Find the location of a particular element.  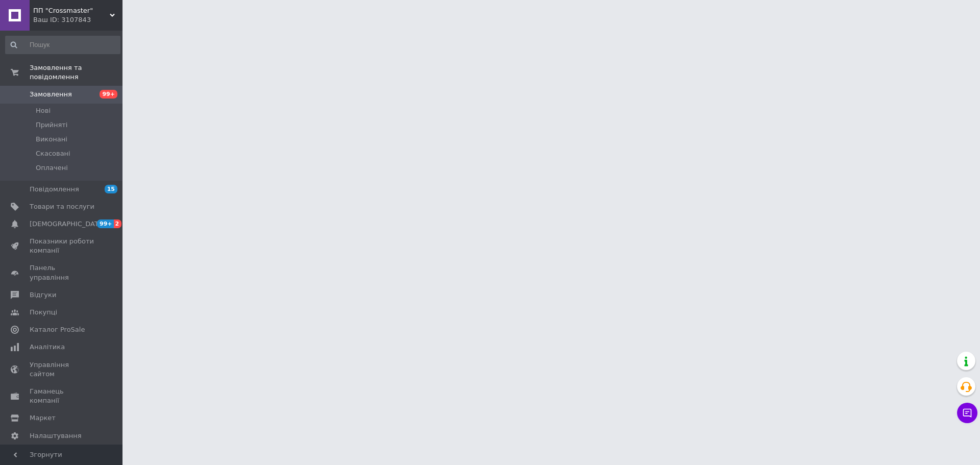

span: Аналітика is located at coordinates (47, 347).